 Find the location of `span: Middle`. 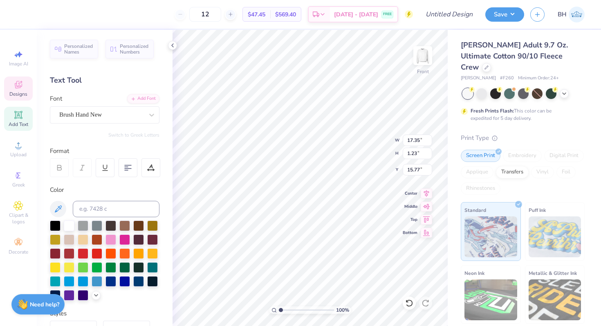

span: Middle is located at coordinates (410, 206).